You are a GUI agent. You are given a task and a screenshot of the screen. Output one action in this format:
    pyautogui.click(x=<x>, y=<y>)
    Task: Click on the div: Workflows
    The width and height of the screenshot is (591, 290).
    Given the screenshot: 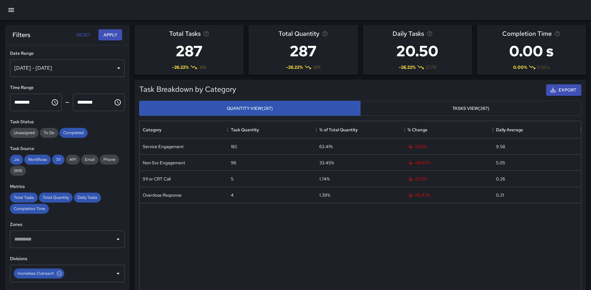 What is the action you would take?
    pyautogui.click(x=37, y=160)
    